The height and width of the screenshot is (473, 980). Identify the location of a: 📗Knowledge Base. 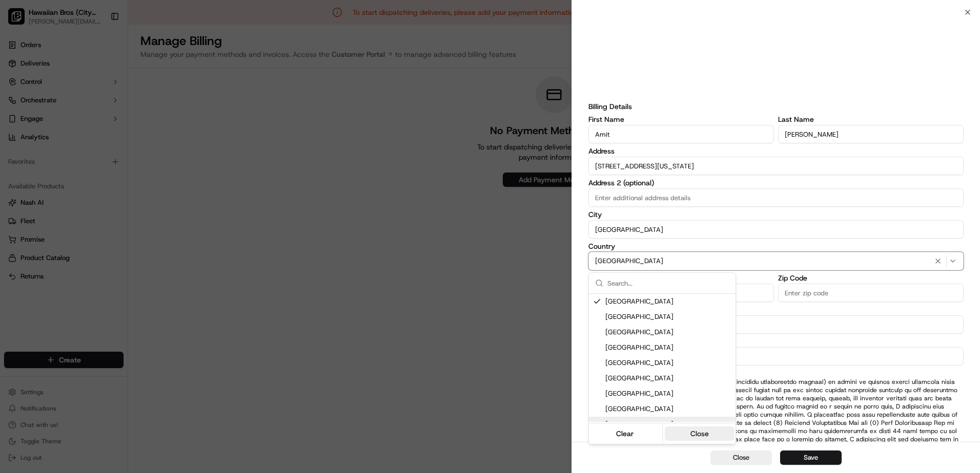
(44, 154).